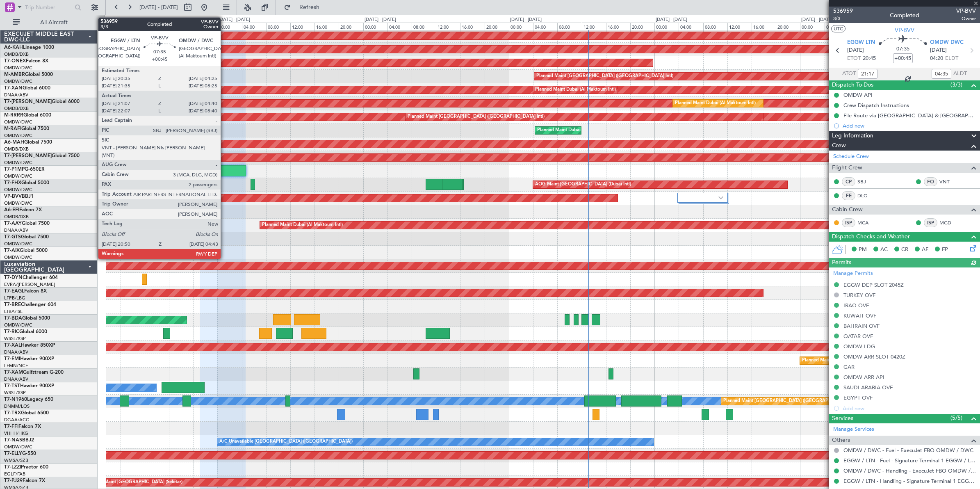 The width and height of the screenshot is (980, 489). What do you see at coordinates (26, 237) in the screenshot?
I see `a: T7-GTSGlobal 7500` at bounding box center [26, 237].